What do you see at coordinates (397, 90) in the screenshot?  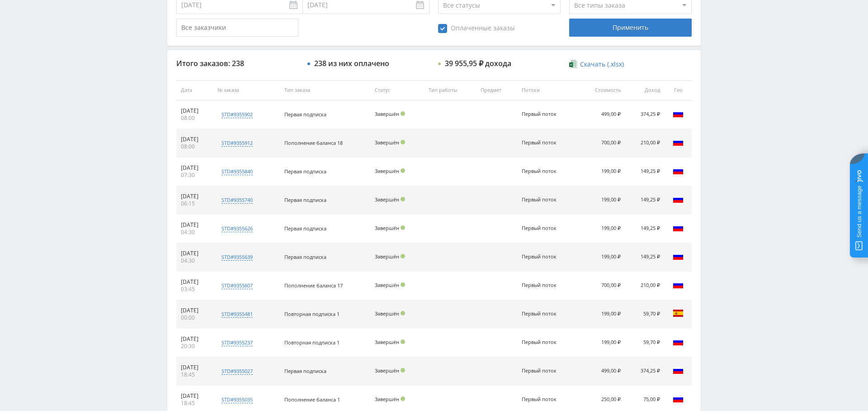 I see `th: Статус` at bounding box center [397, 90].